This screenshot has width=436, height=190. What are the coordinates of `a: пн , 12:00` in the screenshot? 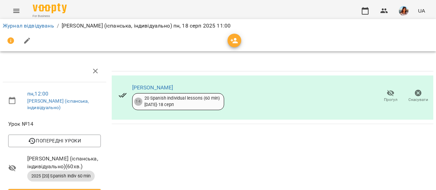 It's located at (38, 94).